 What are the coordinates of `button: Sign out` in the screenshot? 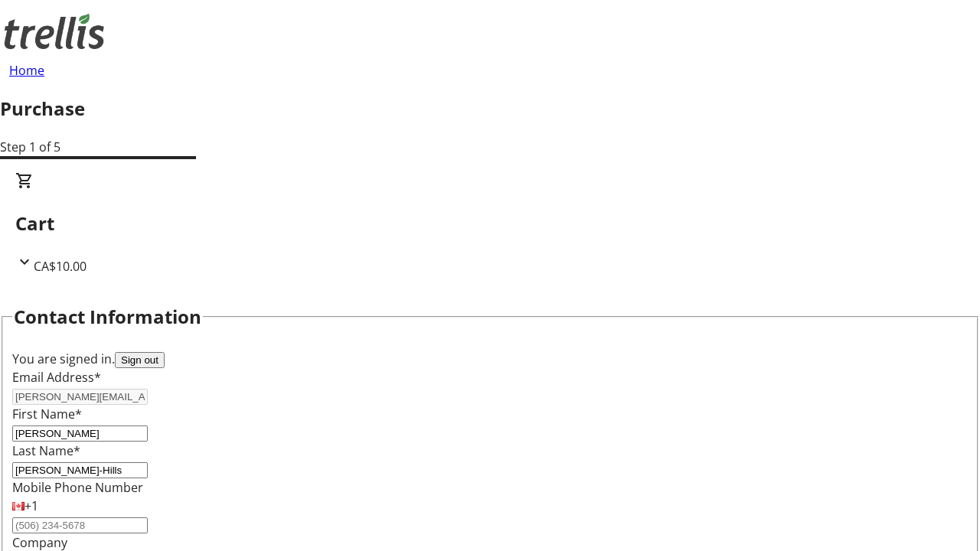 It's located at (140, 360).